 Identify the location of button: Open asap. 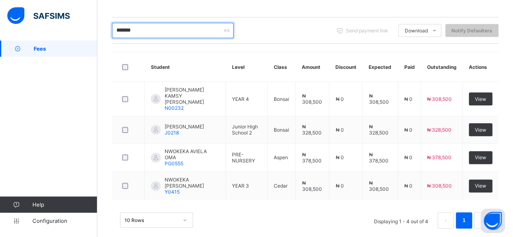
(493, 221).